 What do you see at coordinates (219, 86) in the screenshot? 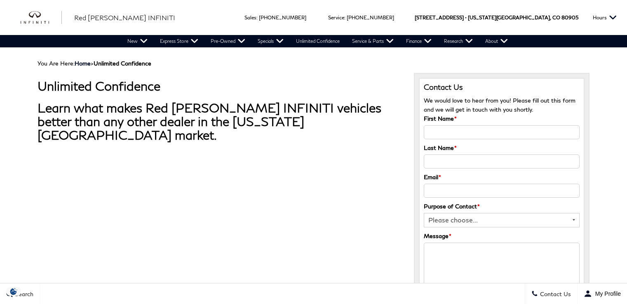
I see `h1: Unlimited Confidence` at bounding box center [219, 86].